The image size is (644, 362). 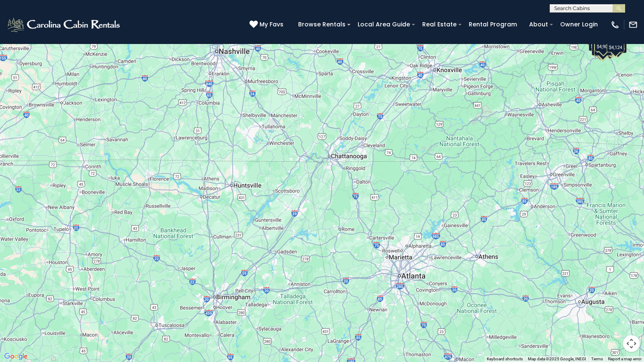 What do you see at coordinates (492, 24) in the screenshot?
I see `a: Rental Program` at bounding box center [492, 24].